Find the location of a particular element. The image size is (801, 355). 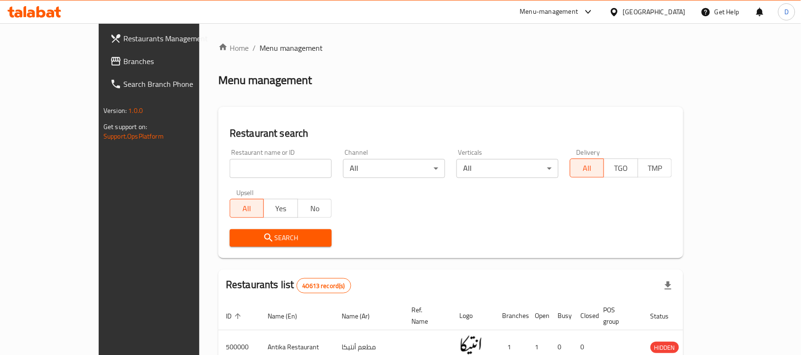

div: HIDDEN is located at coordinates (664, 347).